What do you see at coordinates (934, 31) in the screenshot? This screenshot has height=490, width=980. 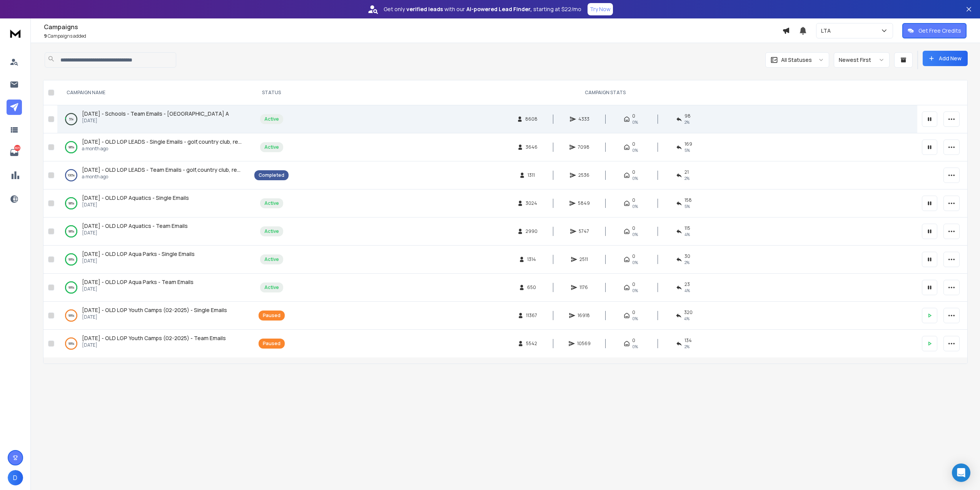 I see `button: Get Free Credits` at bounding box center [934, 31].